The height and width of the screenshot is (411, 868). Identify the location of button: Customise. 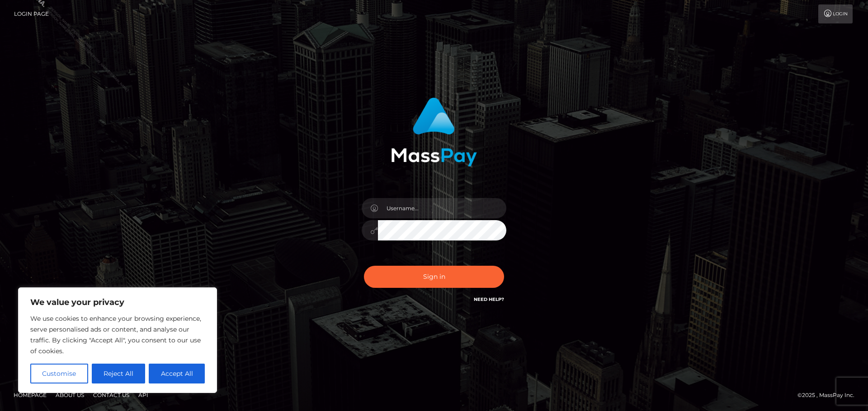
(59, 374).